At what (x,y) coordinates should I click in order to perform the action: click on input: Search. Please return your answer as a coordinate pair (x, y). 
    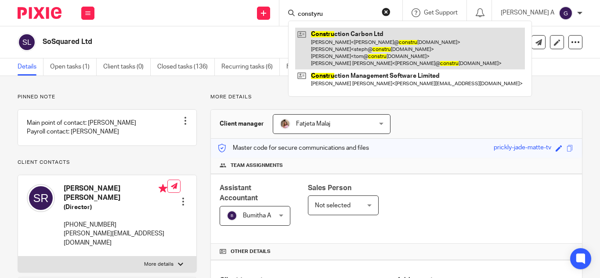
    Looking at the image, I should click on (337, 14).